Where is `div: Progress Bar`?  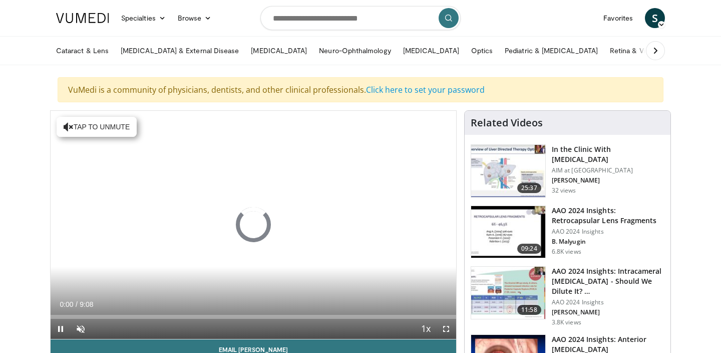
div: Progress Bar is located at coordinates (253, 317).